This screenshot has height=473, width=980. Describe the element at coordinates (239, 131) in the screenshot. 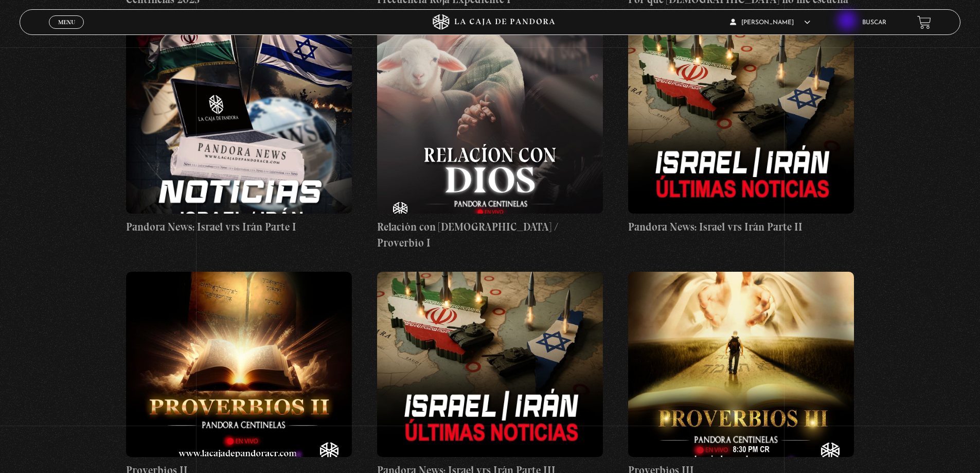

I see `a: Pandora News: Israel vrs Irán Parte I` at that location.